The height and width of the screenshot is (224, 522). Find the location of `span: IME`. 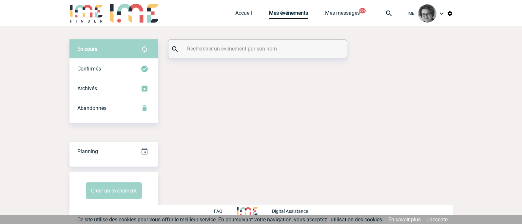

span: IME is located at coordinates (411, 13).